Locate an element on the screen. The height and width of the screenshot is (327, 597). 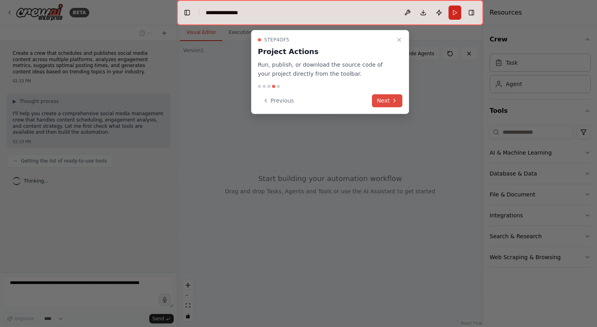
h3: Project Actions is located at coordinates (325, 52).